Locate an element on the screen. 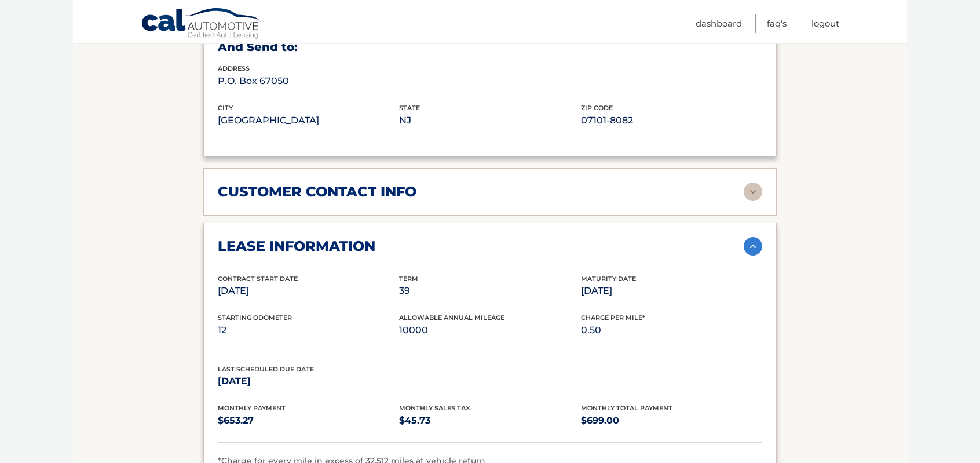  p: $699.00 is located at coordinates (671, 420).